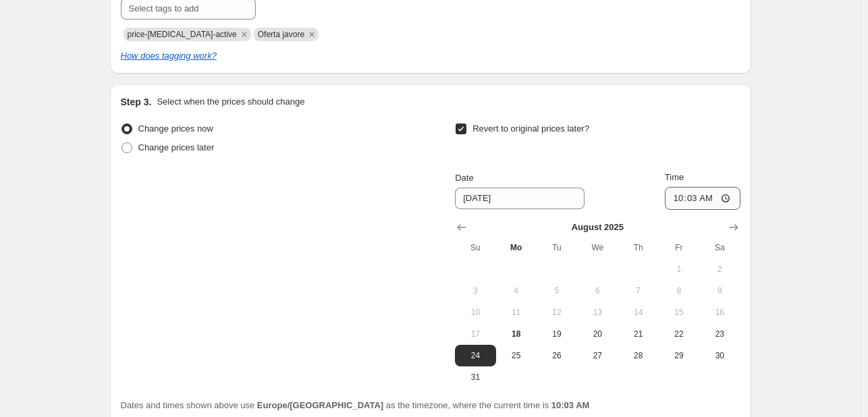  What do you see at coordinates (679, 248) in the screenshot?
I see `span: Fr` at bounding box center [679, 248].